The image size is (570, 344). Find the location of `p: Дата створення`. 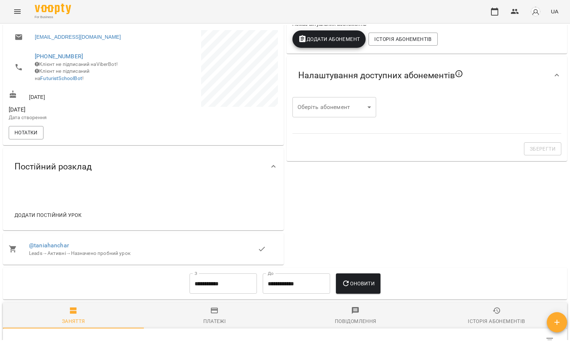

p: Дата створення is located at coordinates (75, 118).